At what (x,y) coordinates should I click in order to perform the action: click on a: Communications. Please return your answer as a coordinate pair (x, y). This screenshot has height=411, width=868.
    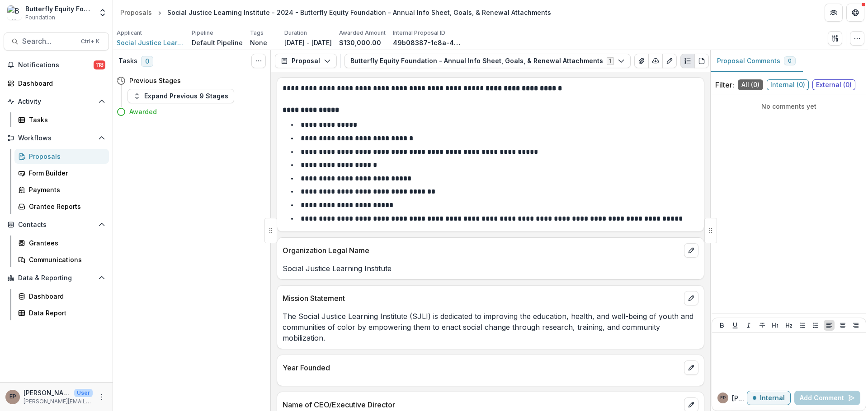
    Looking at the image, I should click on (61, 260).